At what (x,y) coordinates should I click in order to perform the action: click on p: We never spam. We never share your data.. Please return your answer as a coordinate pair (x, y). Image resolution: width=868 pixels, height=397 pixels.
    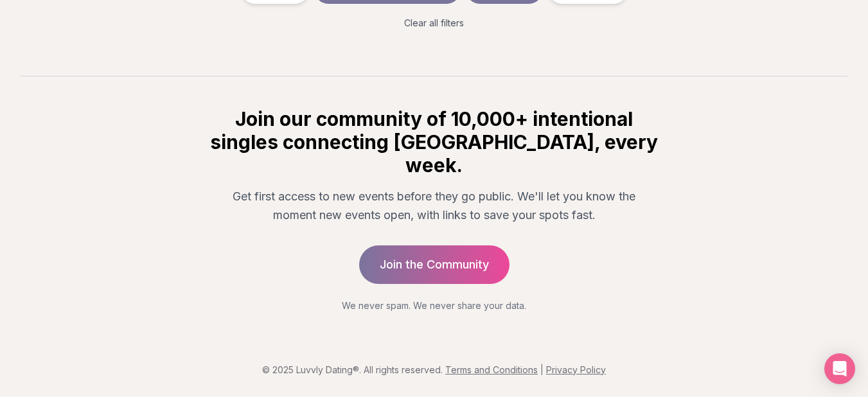
    Looking at the image, I should click on (434, 306).